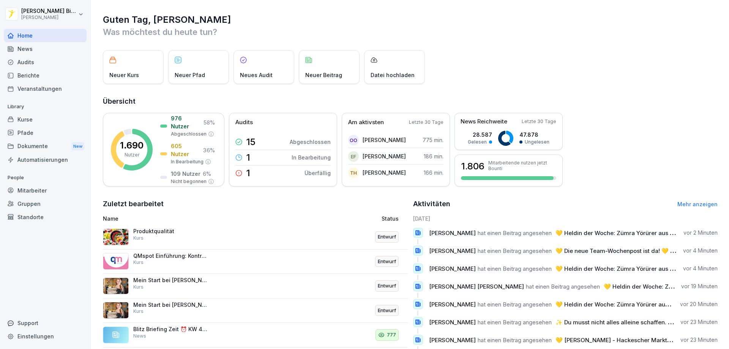 This screenshot has width=729, height=349. What do you see at coordinates (473, 166) in the screenshot?
I see `h3: 1.806` at bounding box center [473, 166].